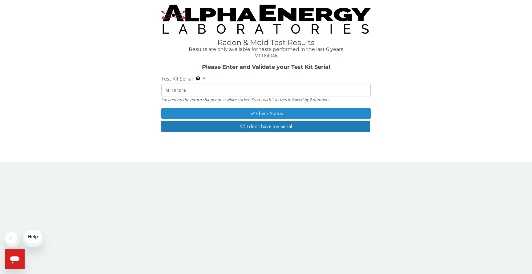  Describe the element at coordinates (266, 49) in the screenshot. I see `h4: Results are only available for tests performed in the last 6 years` at that location.